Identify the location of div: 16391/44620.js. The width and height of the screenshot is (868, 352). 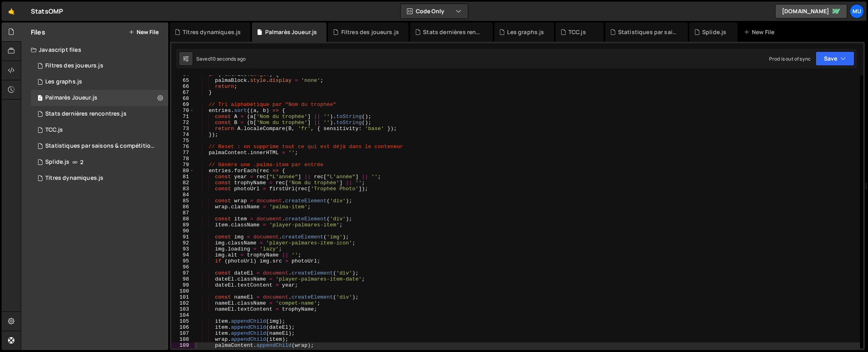
(99, 66).